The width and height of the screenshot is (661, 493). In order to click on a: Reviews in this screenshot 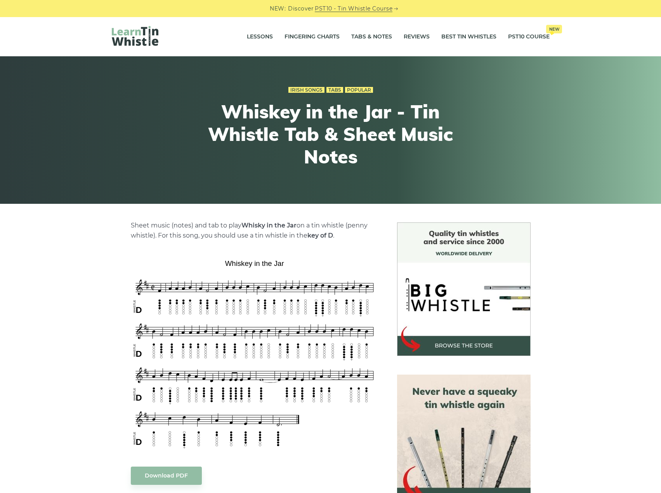, I will do `click(417, 37)`.